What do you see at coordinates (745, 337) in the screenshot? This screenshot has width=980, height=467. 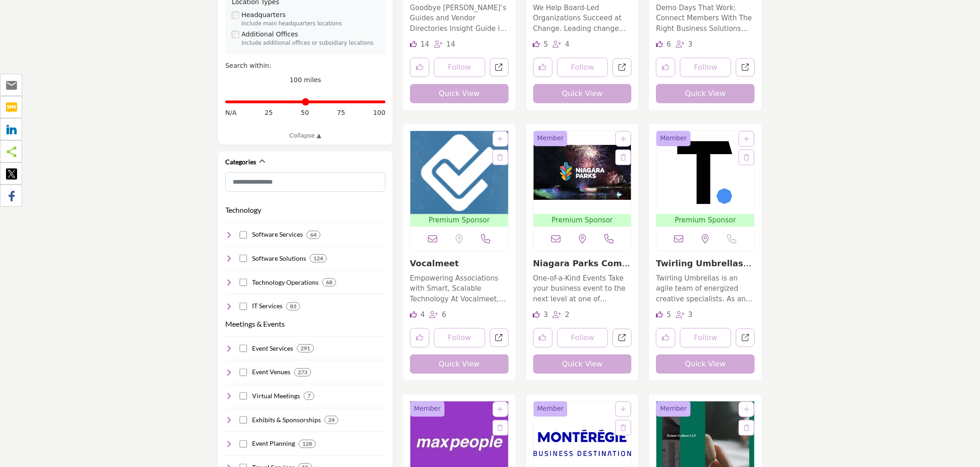 I see `a: Open twirling-umbrellas-ltd in new tab` at bounding box center [745, 337].